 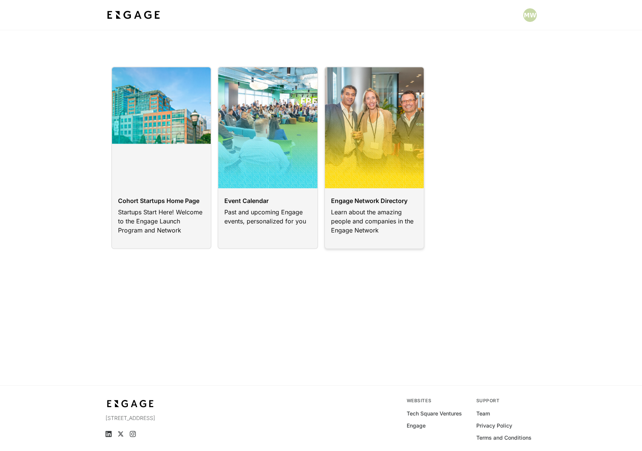 I want to click on a: Team, so click(x=483, y=414).